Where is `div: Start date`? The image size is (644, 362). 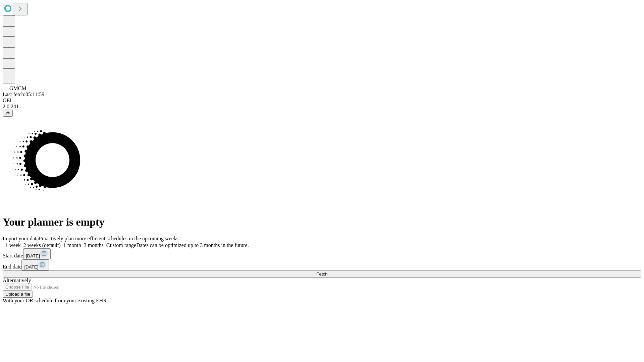 div: Start date is located at coordinates (322, 254).